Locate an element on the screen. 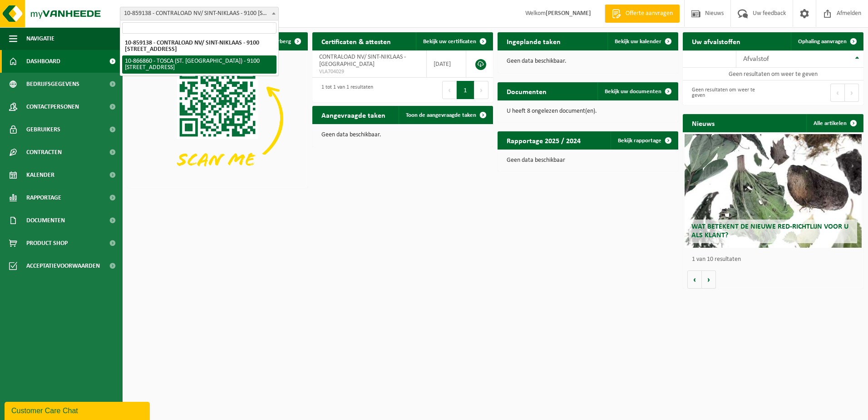 Image resolution: width=868 pixels, height=420 pixels. h2: Uw afvalstoffen is located at coordinates (716, 41).